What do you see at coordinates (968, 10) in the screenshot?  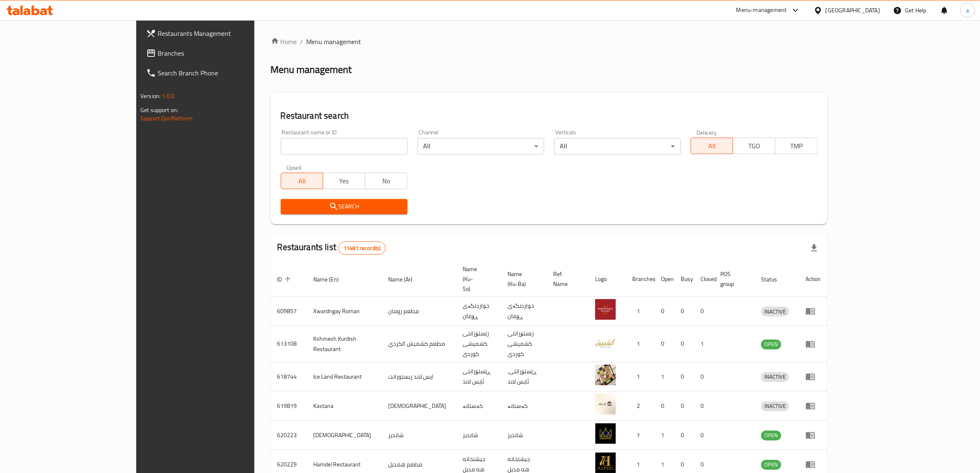 I see `span: a` at bounding box center [968, 10].